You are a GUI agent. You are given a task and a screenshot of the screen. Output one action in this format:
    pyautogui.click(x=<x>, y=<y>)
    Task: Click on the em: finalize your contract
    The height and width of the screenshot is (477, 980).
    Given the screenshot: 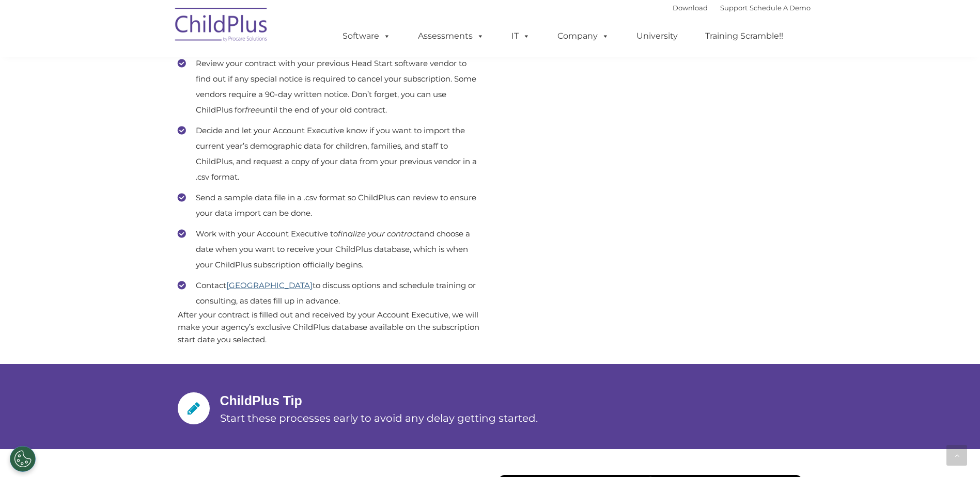 What is the action you would take?
    pyautogui.click(x=379, y=233)
    